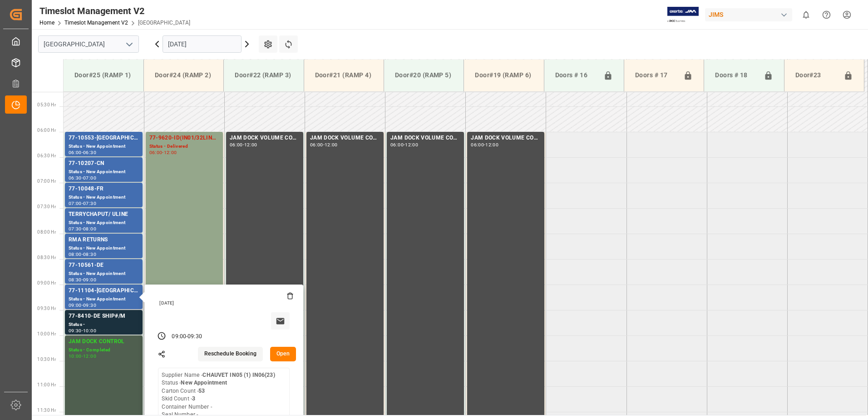 Image resolution: width=868 pixels, height=420 pixels. I want to click on button: open menu, so click(129, 44).